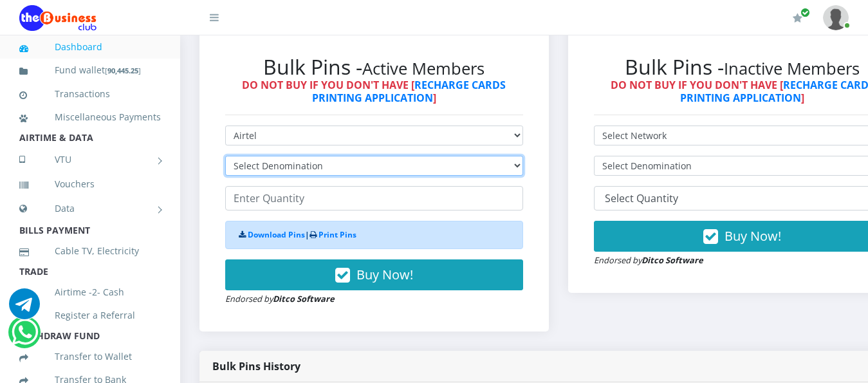 Image resolution: width=868 pixels, height=383 pixels. Describe the element at coordinates (90, 315) in the screenshot. I see `a: Register a Referral` at that location.